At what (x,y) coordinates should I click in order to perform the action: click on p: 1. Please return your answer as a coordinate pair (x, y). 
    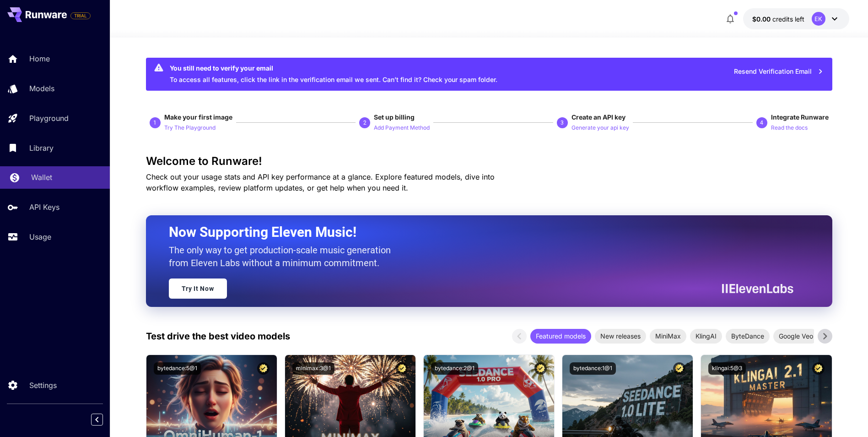
    Looking at the image, I should click on (155, 123).